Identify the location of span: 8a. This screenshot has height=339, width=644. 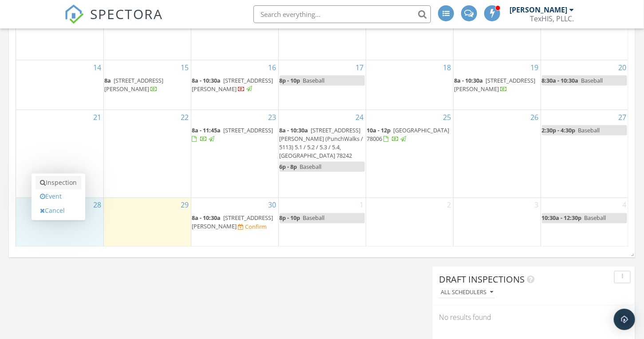
(108, 80).